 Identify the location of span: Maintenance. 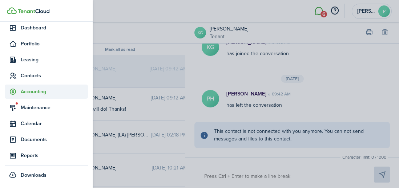
(54, 108).